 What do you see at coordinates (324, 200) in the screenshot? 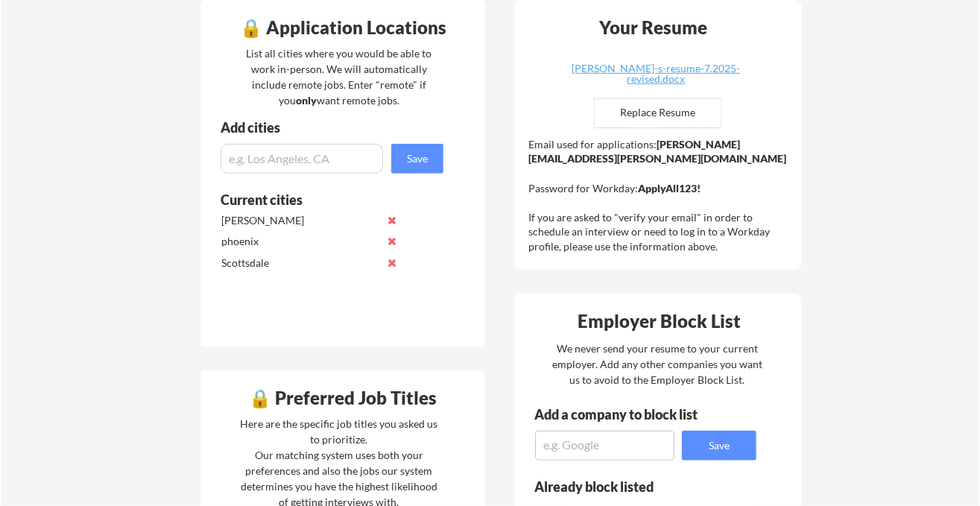
I see `div: Current cities` at bounding box center [324, 200].